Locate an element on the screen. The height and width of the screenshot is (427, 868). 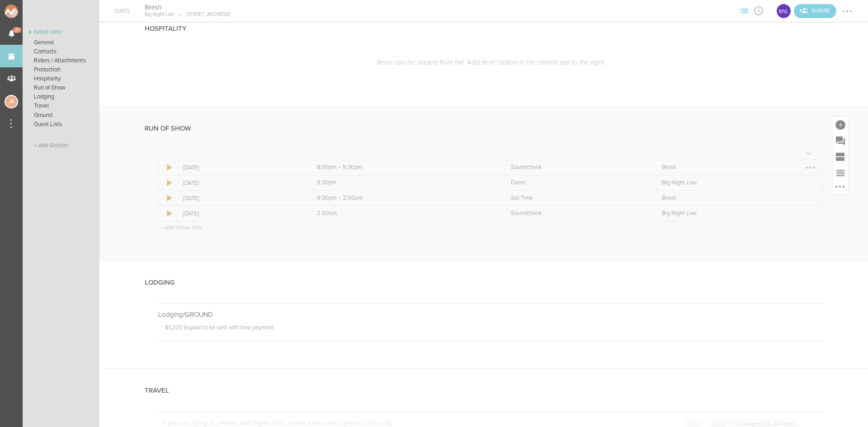
p: 9:30pm is located at coordinates (404, 183).